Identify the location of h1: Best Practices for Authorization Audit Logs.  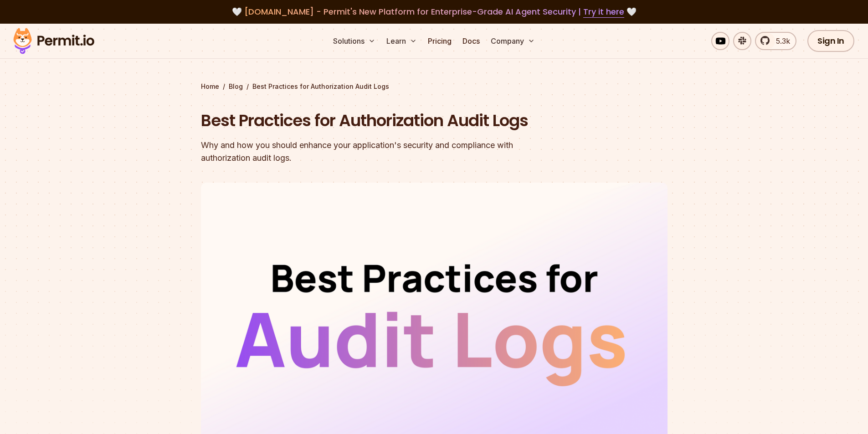
(376, 121).